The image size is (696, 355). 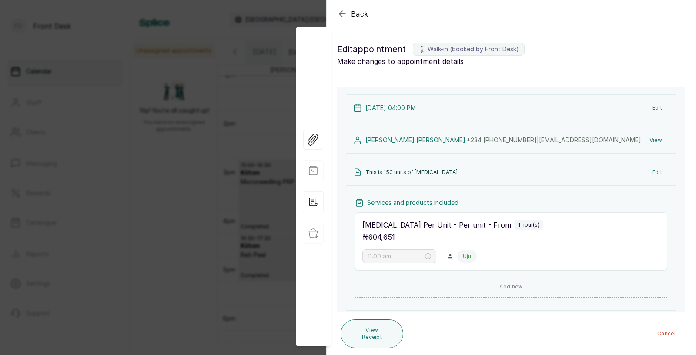 I want to click on p: Uju, so click(x=467, y=256).